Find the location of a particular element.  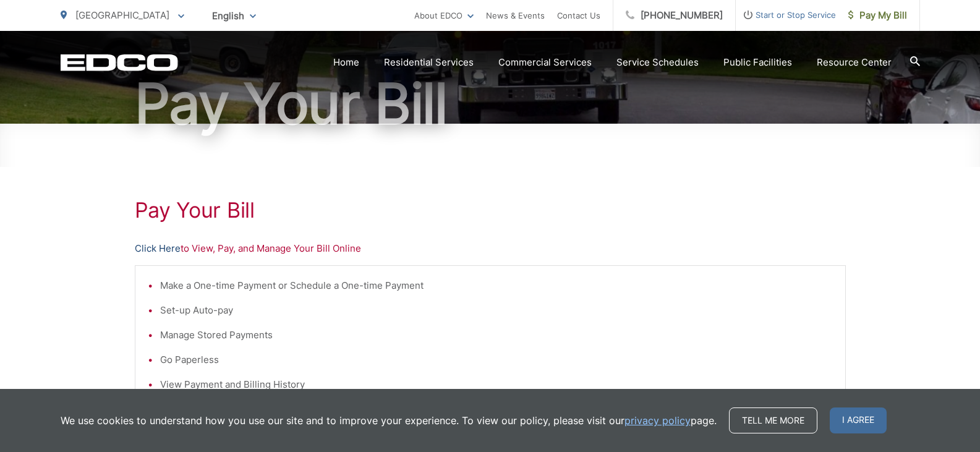

li: Manage Stored Payments is located at coordinates (497, 335).